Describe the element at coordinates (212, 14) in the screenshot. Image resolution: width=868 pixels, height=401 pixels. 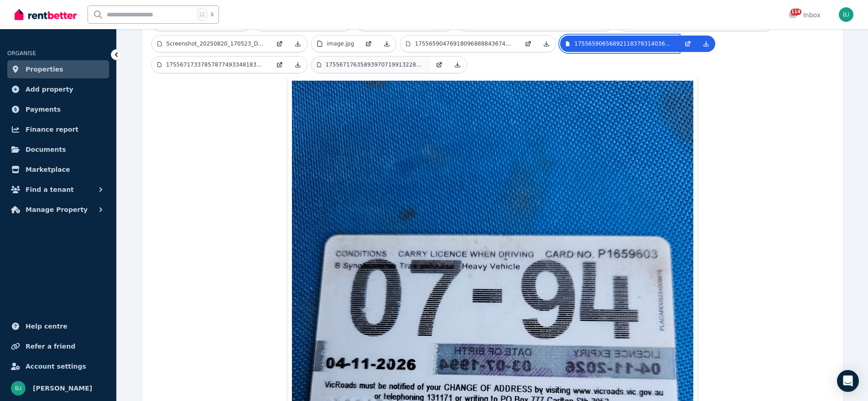
I see `span: k` at that location.